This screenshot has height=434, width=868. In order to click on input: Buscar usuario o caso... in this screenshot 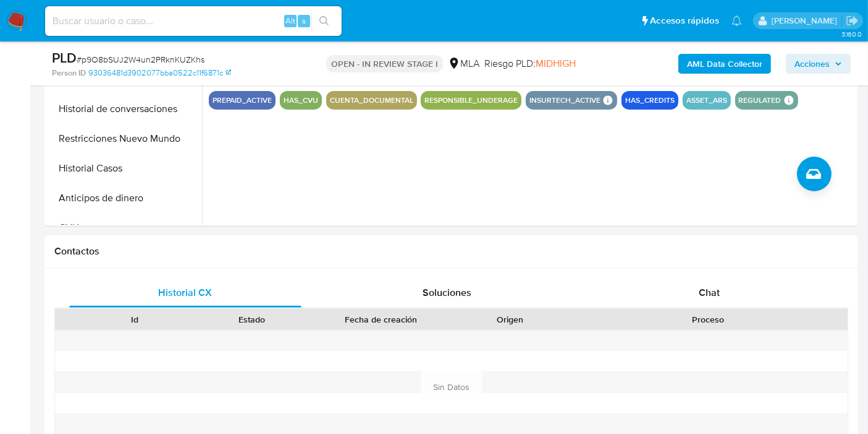, I will do `click(193, 21)`.